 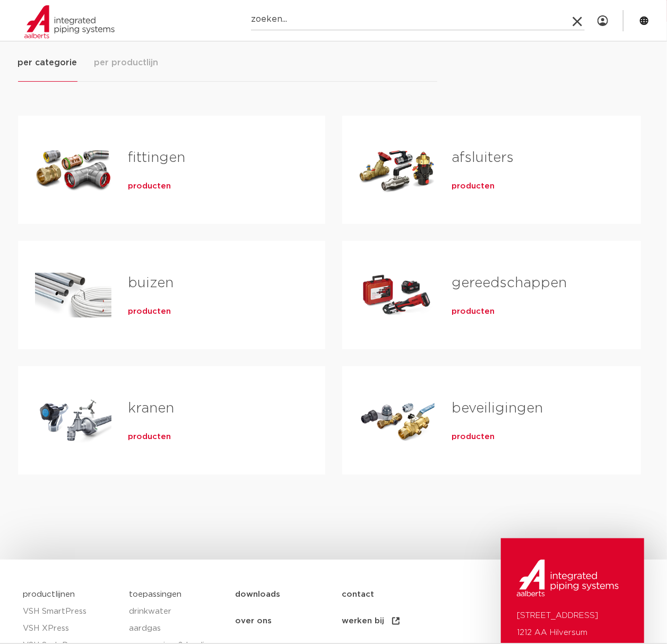 I want to click on a: beveiligingen, so click(x=497, y=408).